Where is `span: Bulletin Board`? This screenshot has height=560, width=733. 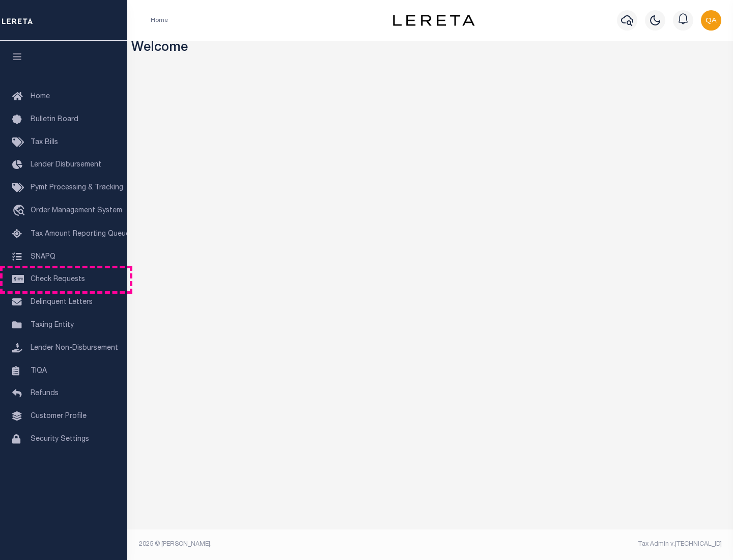 span: Bulletin Board is located at coordinates (55, 119).